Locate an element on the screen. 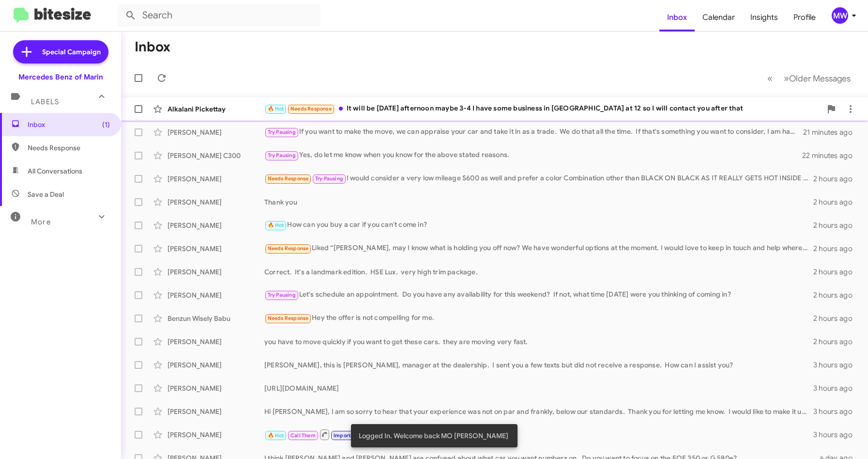  div: If you want to make the move, we can appraise your car and take it in as a trade. We do that all ... is located at coordinates (533, 132).